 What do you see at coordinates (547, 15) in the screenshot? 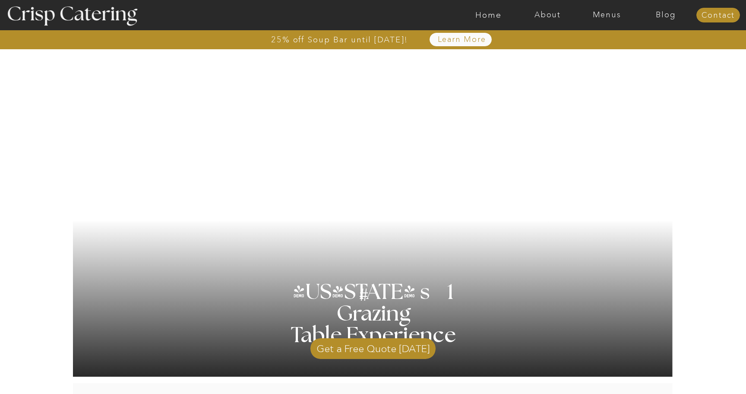
I see `a: About` at bounding box center [547, 15].